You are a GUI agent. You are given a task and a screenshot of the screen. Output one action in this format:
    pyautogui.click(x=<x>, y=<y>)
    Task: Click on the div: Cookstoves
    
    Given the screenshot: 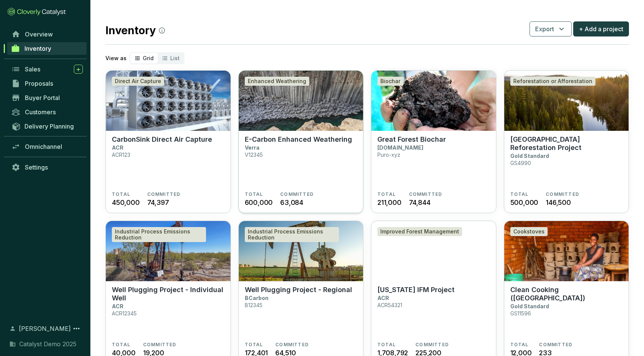 What is the action you would take?
    pyautogui.click(x=529, y=232)
    